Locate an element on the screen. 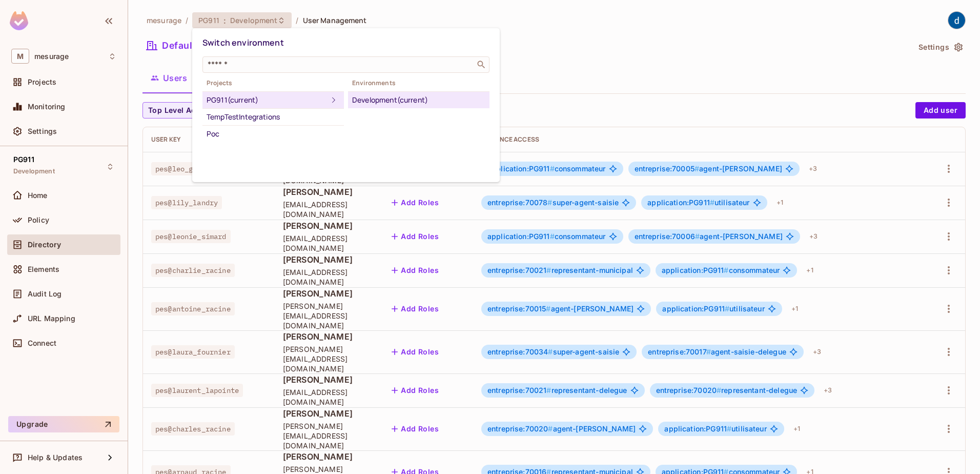 This screenshot has height=474, width=980. div: Poc is located at coordinates (273, 134).